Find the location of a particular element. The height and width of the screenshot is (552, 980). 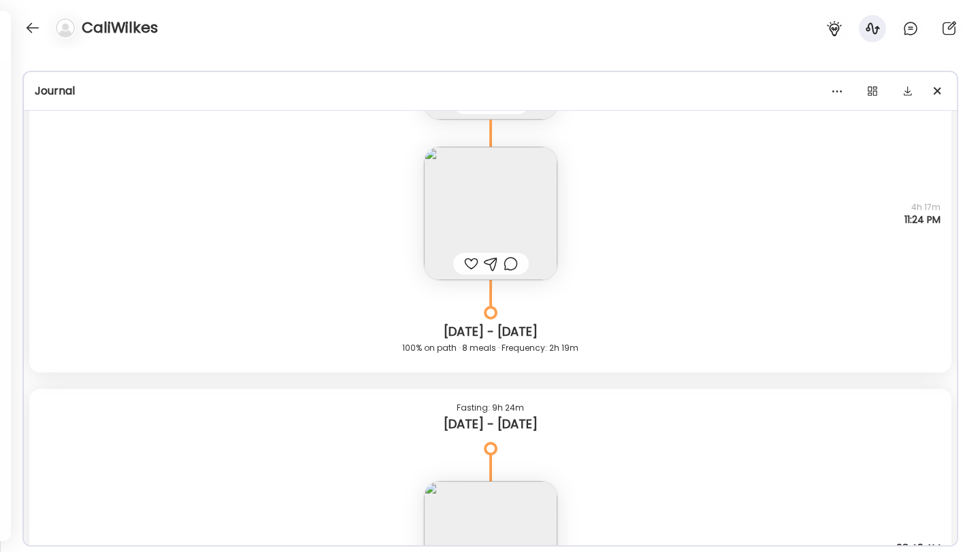

h4: CaliWilkes is located at coordinates (120, 28).